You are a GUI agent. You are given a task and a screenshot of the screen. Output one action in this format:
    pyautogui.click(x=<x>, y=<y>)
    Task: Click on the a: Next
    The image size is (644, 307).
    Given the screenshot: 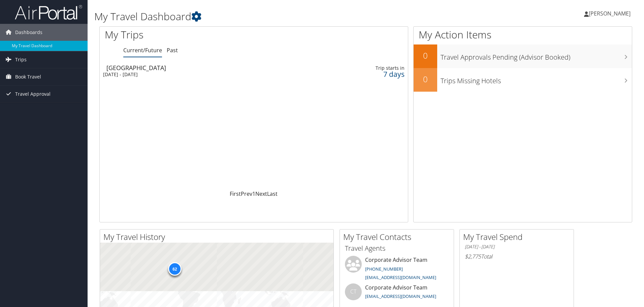 What is the action you would take?
    pyautogui.click(x=261, y=194)
    